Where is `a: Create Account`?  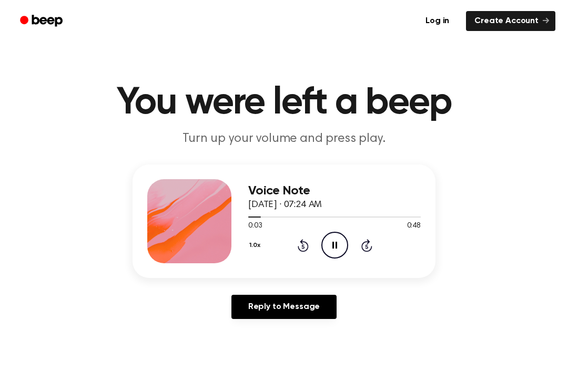
a: Create Account is located at coordinates (511, 21).